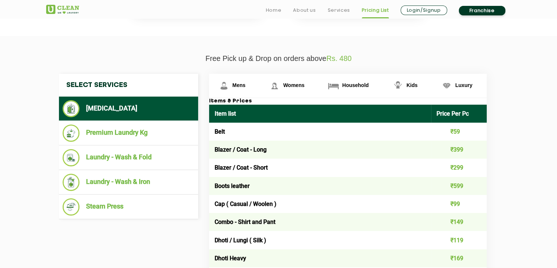 The width and height of the screenshot is (557, 268). I want to click on td: ₹599, so click(459, 185).